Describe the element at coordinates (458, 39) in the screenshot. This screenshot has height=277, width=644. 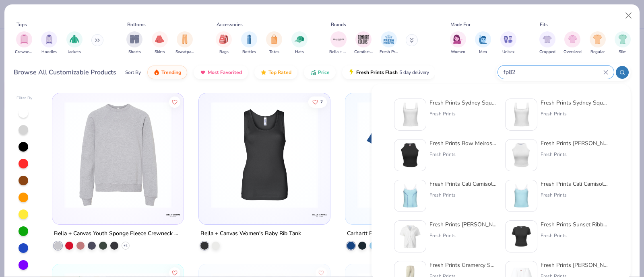
I see `img: Women Image` at that location.